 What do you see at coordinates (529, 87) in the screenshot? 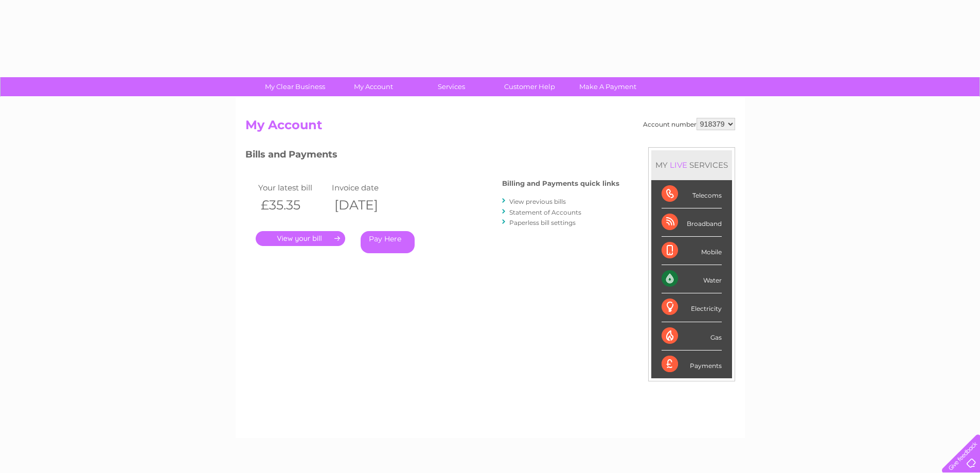
I see `a: Customer Help` at bounding box center [529, 87].